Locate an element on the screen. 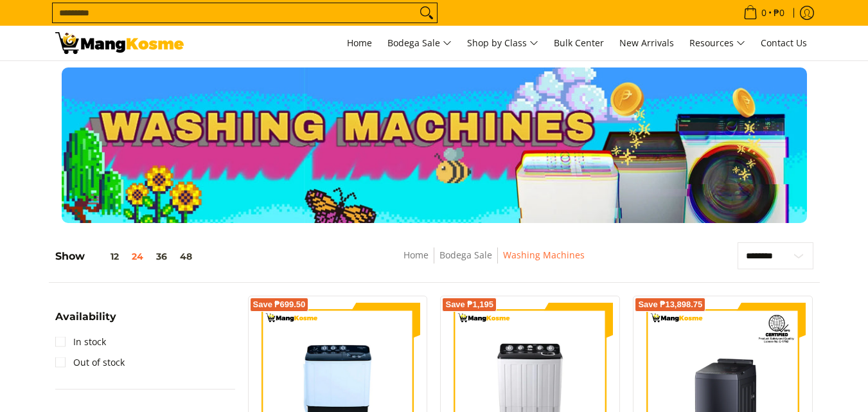  span: Save ₱1,195 is located at coordinates (469, 305).